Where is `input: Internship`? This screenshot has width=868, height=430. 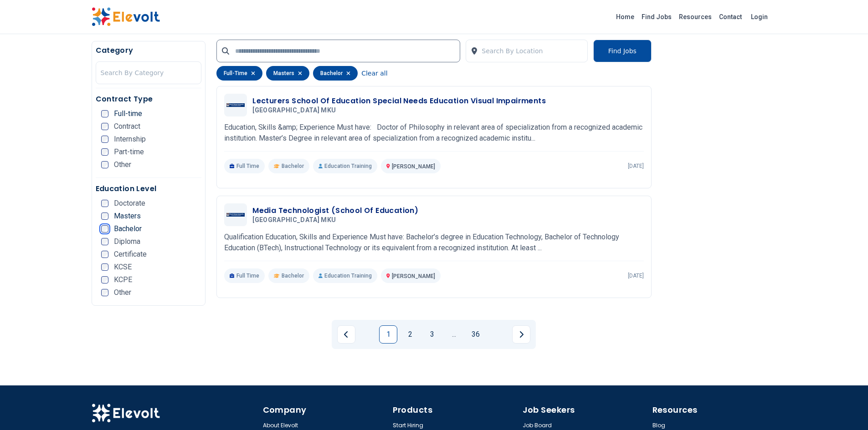 input: Internship is located at coordinates (104, 139).